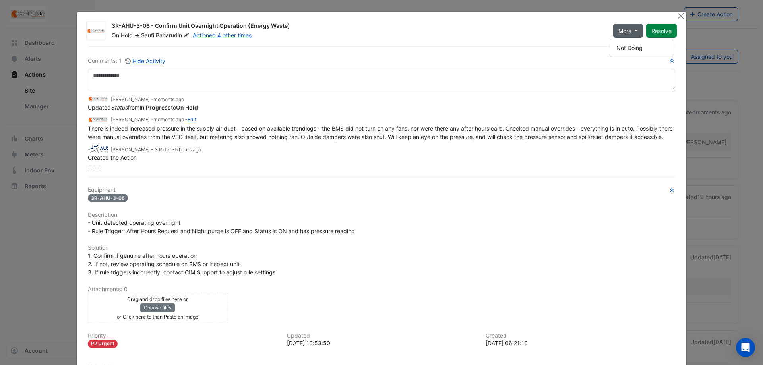 This screenshot has width=763, height=365. Describe the element at coordinates (222, 35) in the screenshot. I see `a: Actioned 4 other times` at that location.